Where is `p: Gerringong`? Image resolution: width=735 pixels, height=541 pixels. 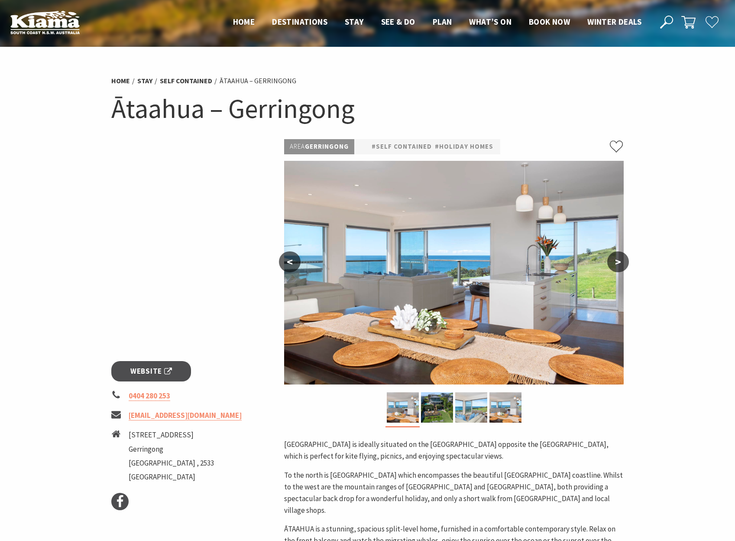 p: Gerringong is located at coordinates (319, 146).